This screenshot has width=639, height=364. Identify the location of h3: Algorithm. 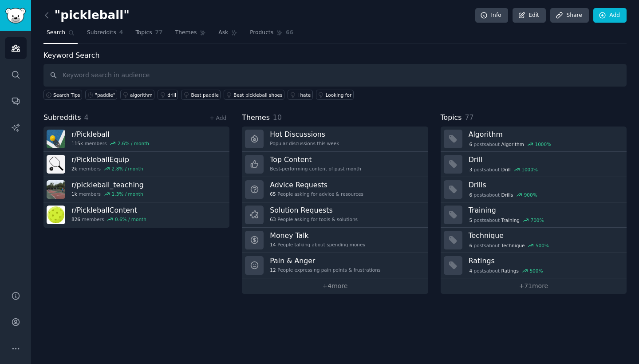
(545, 134).